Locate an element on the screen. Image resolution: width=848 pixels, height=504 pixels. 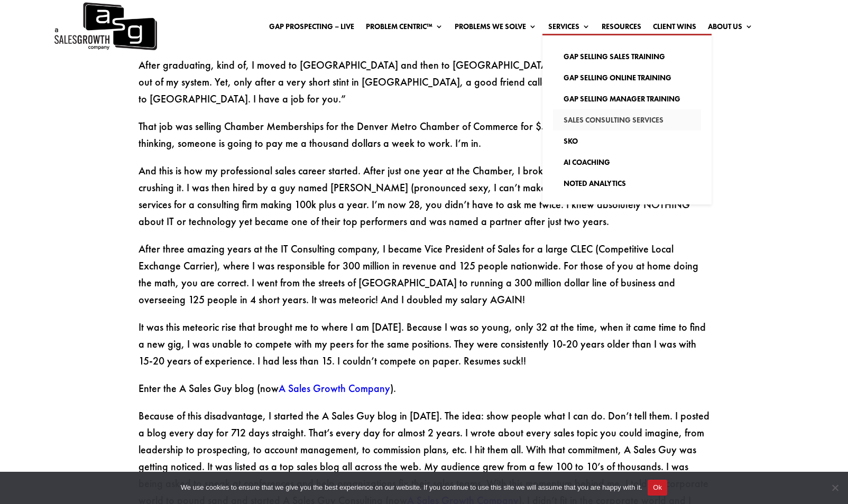
img: website_grey.svg is located at coordinates (21, 32).